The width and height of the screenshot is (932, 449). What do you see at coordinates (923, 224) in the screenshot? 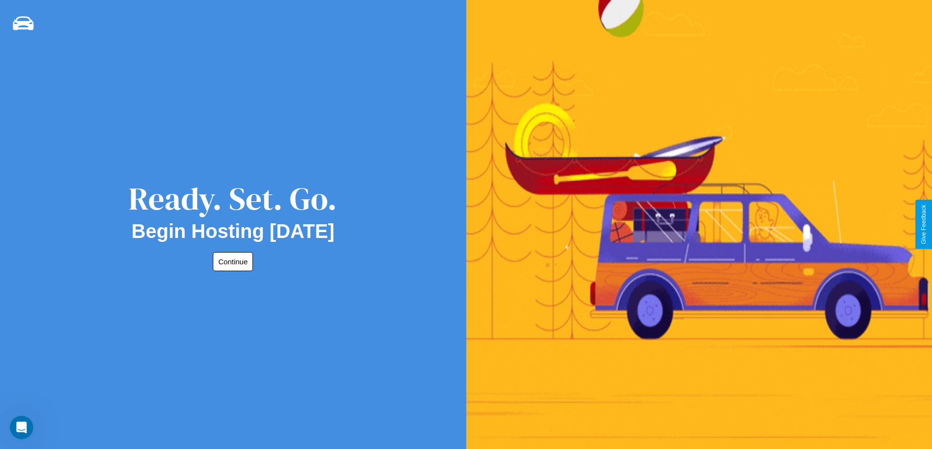
I see `div: Give Feedback` at bounding box center [923, 224].